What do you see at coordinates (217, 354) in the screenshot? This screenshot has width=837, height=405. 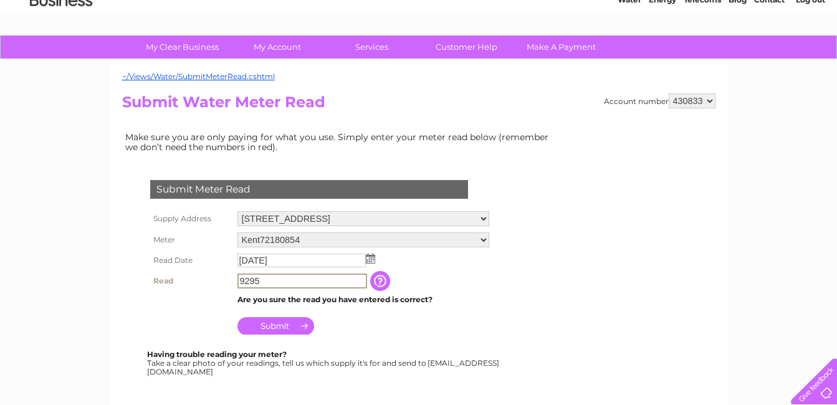 I see `b: Having trouble reading your meter?` at bounding box center [217, 354].